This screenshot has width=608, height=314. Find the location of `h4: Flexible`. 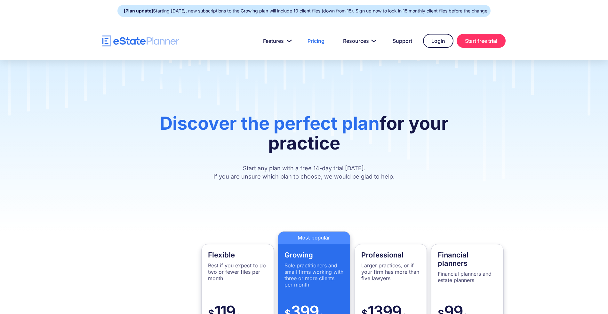

h4: Flexible is located at coordinates (237, 255).